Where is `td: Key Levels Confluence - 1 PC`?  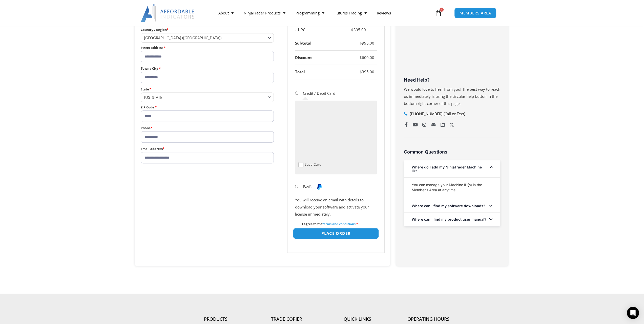 td: Key Levels Confluence - 1 PC is located at coordinates (316, 26).